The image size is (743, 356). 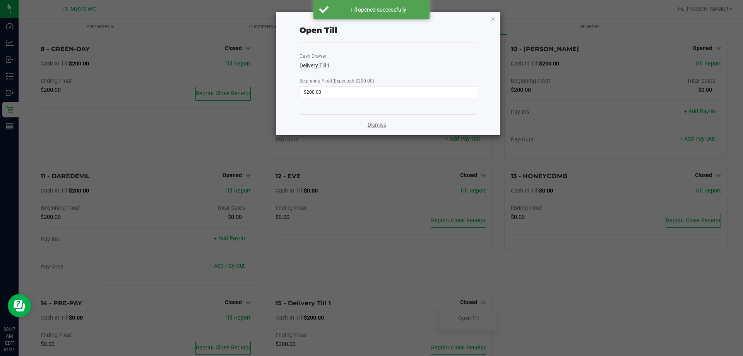 What do you see at coordinates (337, 81) in the screenshot?
I see `span: Beginning Float` at bounding box center [337, 81].